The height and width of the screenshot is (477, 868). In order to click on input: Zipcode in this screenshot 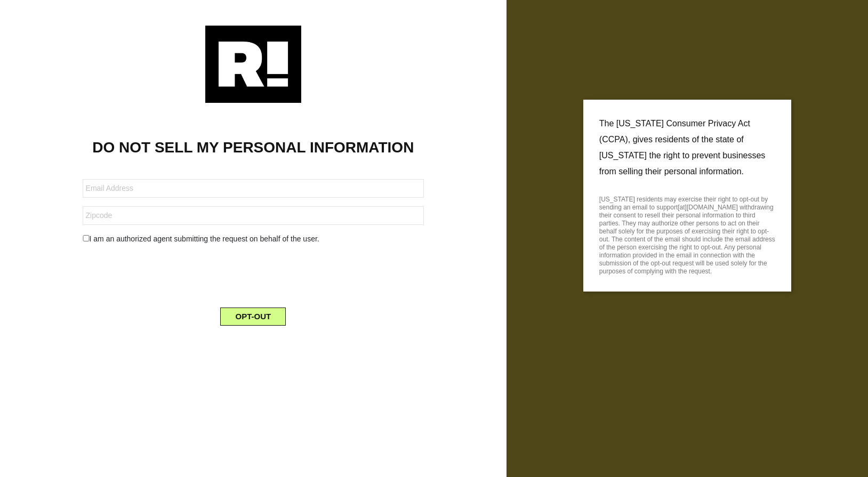, I will do `click(253, 215)`.